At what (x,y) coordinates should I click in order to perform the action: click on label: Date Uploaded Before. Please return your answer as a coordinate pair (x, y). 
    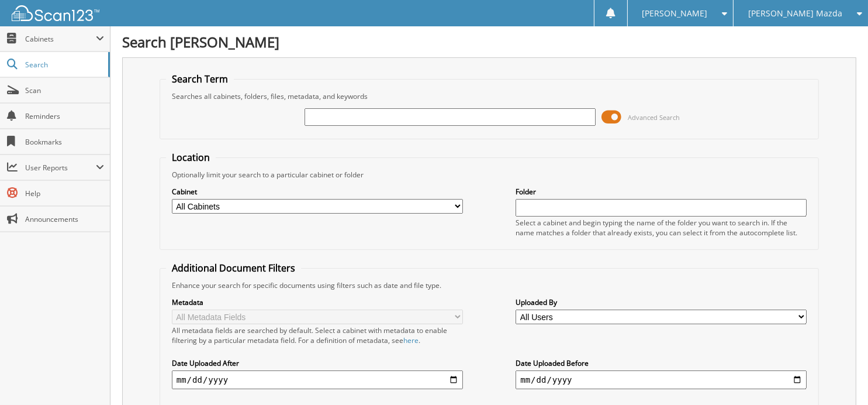
    Looking at the image, I should click on (661, 362).